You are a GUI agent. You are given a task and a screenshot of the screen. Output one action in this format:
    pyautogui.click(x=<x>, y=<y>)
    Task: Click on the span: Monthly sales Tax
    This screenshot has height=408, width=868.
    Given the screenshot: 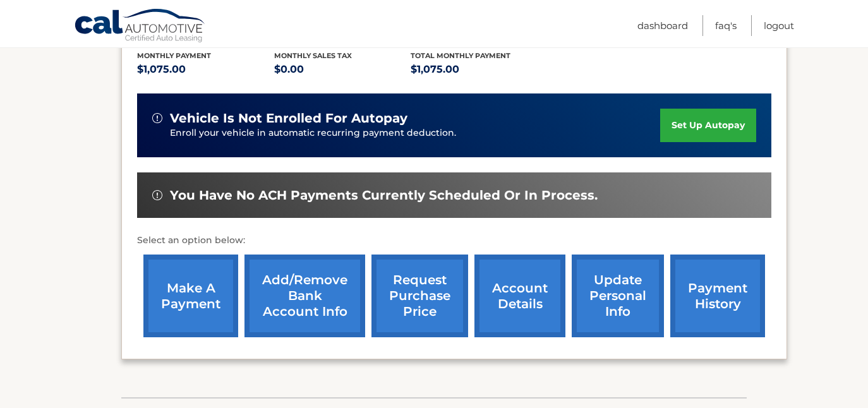 What is the action you would take?
    pyautogui.click(x=313, y=56)
    